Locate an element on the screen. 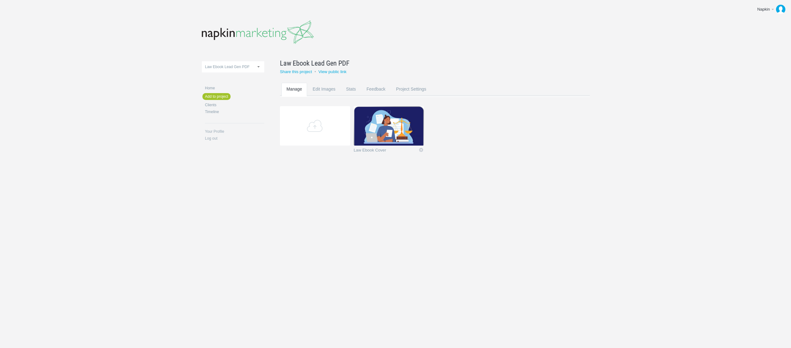 The width and height of the screenshot is (791, 348). a: Napkin is located at coordinates (770, 9).